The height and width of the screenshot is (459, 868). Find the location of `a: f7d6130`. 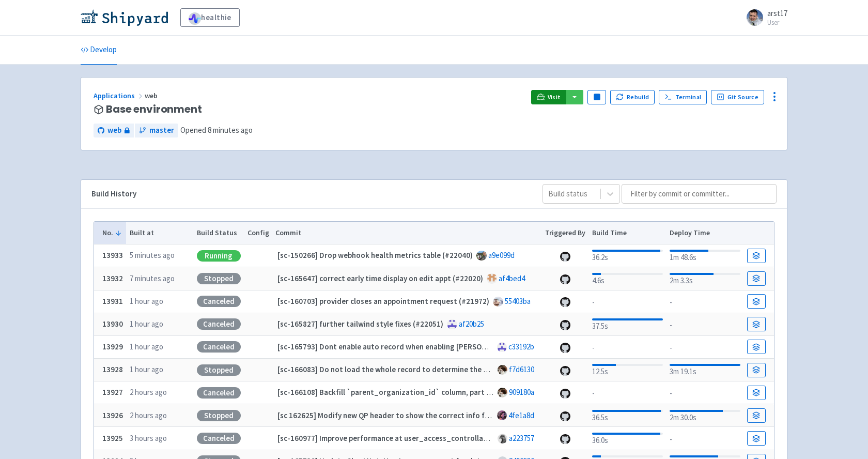

a: f7d6130 is located at coordinates (521, 369).